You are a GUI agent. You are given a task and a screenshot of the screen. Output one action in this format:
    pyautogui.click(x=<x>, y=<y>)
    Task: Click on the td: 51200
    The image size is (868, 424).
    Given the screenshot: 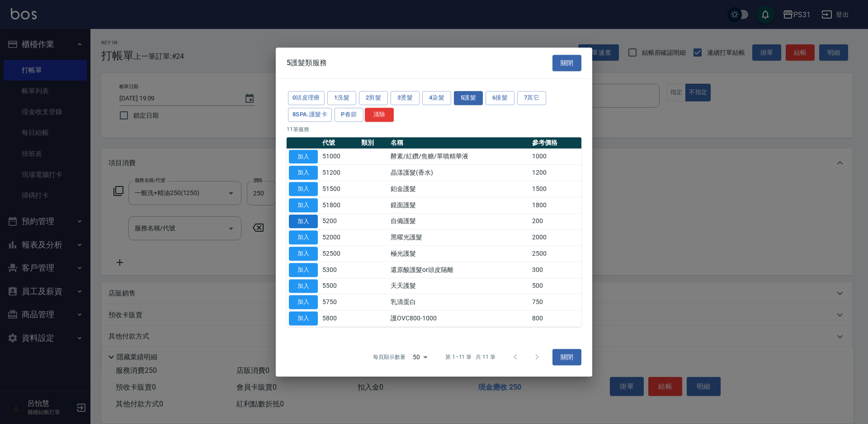 What is the action you would take?
    pyautogui.click(x=339, y=173)
    